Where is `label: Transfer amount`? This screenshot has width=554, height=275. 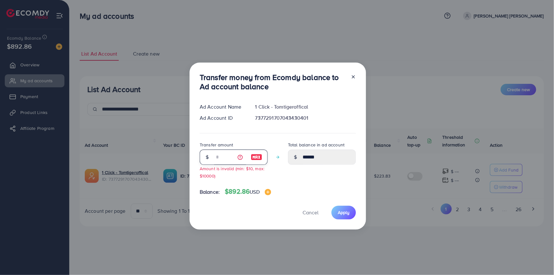 label: Transfer amount is located at coordinates (216, 145).